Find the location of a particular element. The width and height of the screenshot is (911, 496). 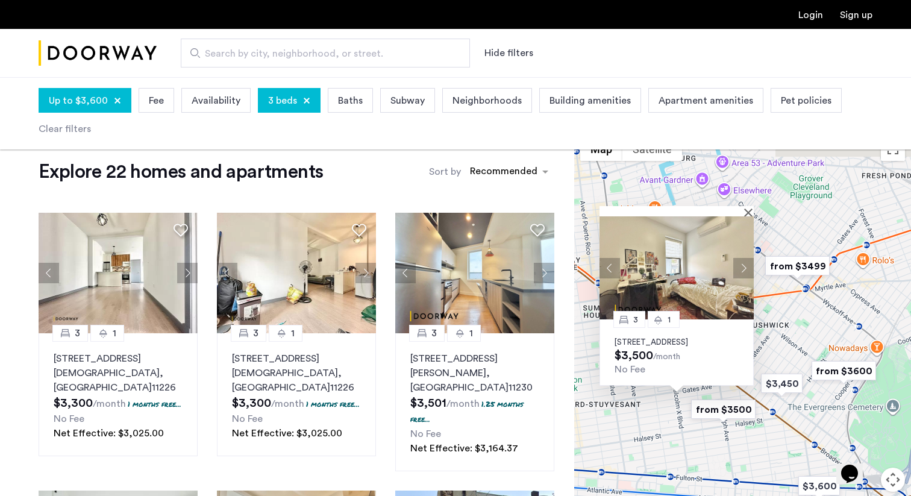

img: 2013_638544083827914135.jpeg is located at coordinates (296, 273).